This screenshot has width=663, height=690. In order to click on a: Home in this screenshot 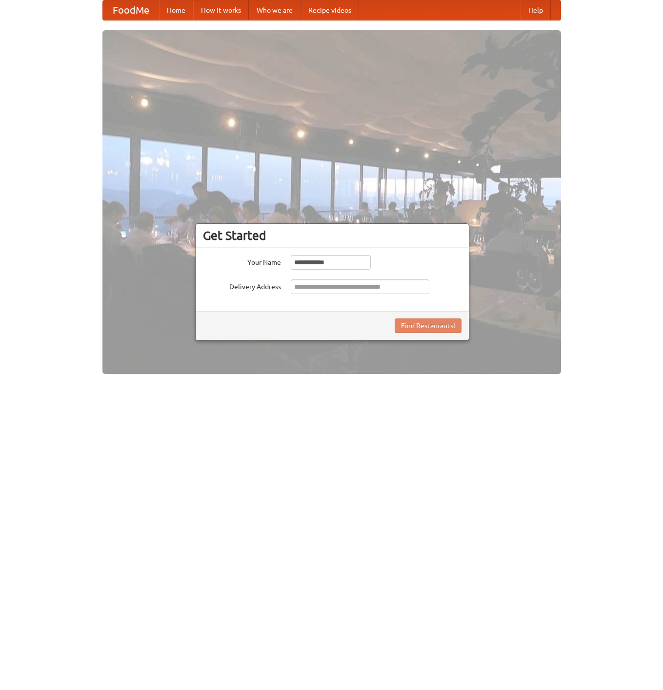, I will do `click(176, 10)`.